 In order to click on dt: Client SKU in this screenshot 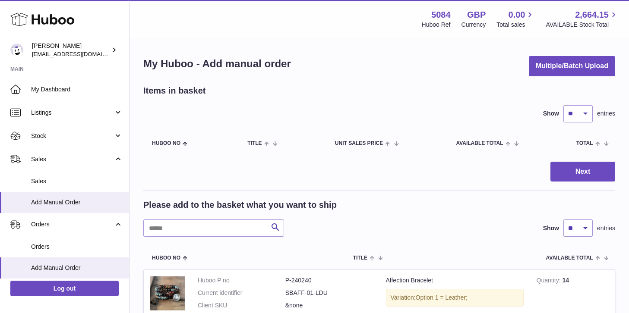, I will do `click(241, 306)`.